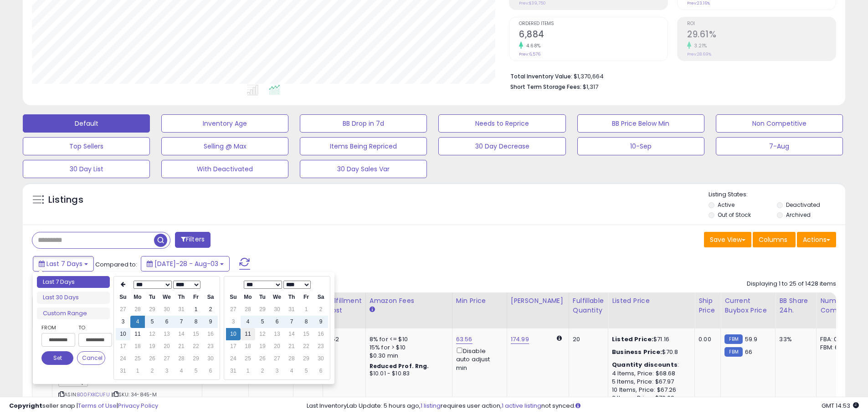 The width and height of the screenshot is (868, 415). I want to click on td: 2, so click(152, 370).